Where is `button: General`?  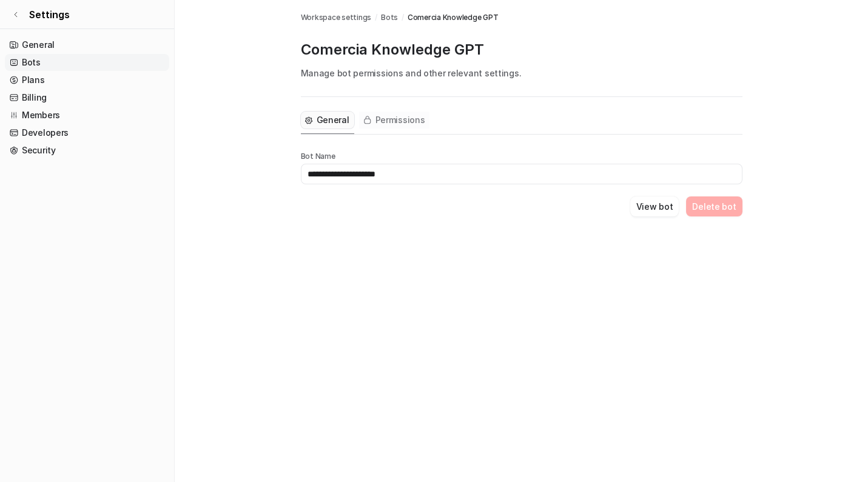 button: General is located at coordinates (327, 120).